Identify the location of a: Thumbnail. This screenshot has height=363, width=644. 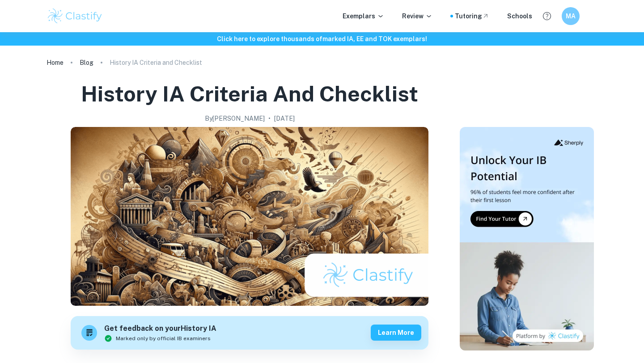
(527, 239).